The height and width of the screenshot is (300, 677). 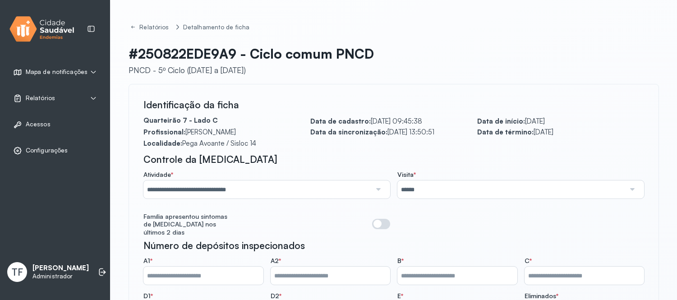 I want to click on div: Quarteirão 7 - Lado C, so click(x=227, y=121).